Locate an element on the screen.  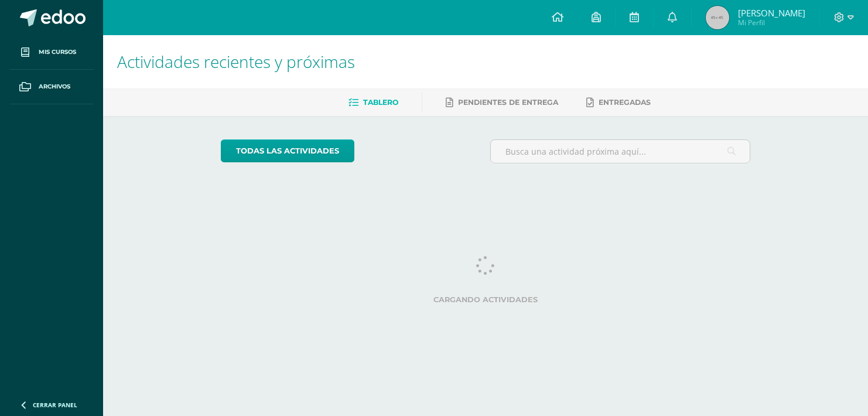
span: Actividades recientes y próximas is located at coordinates (236, 62).